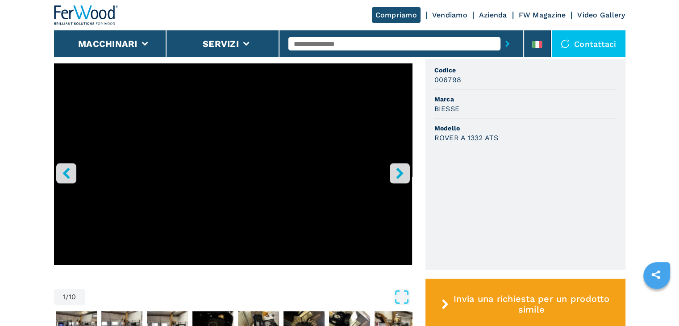 The width and height of the screenshot is (679, 326). What do you see at coordinates (66, 173) in the screenshot?
I see `button: left-button` at bounding box center [66, 173].